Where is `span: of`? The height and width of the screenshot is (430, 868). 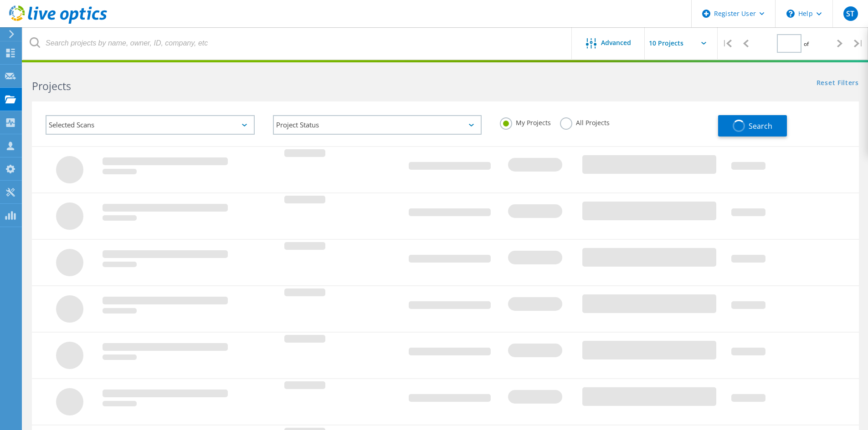
span: of is located at coordinates (806, 44).